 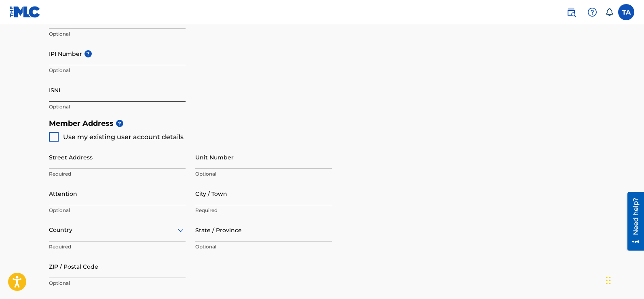 What do you see at coordinates (608, 280) in the screenshot?
I see `div: Drag` at bounding box center [608, 280].